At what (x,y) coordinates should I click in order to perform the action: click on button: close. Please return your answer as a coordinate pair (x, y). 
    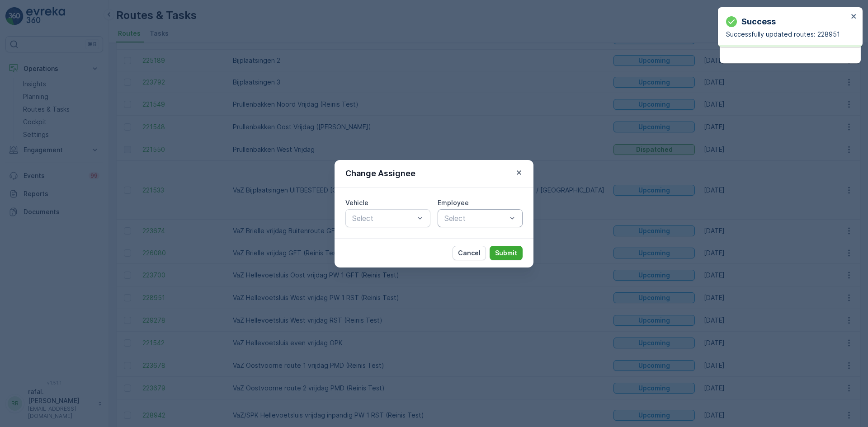
    Looking at the image, I should click on (854, 17).